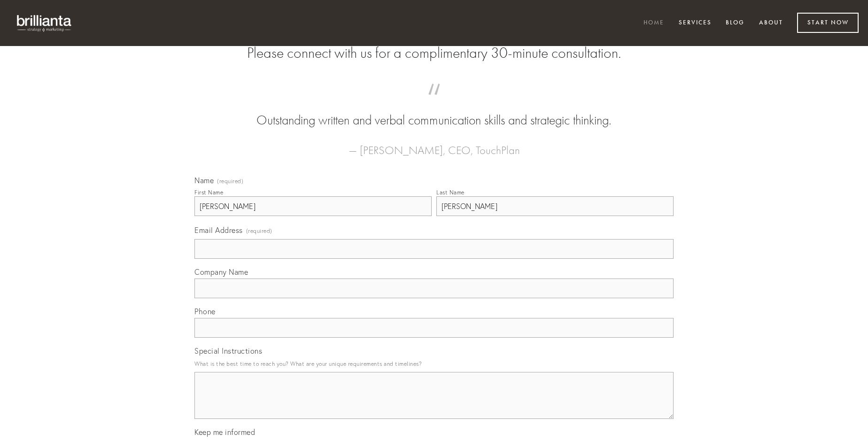  What do you see at coordinates (434, 53) in the screenshot?
I see `h2: Please connect with us for a complimentary 30-minute consultation.` at bounding box center [434, 53].